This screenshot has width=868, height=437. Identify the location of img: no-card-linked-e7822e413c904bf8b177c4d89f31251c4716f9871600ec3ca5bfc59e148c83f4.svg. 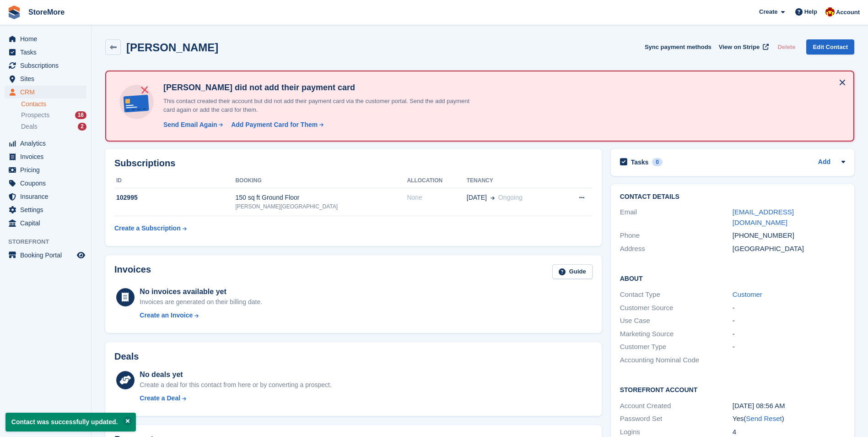
(136, 102).